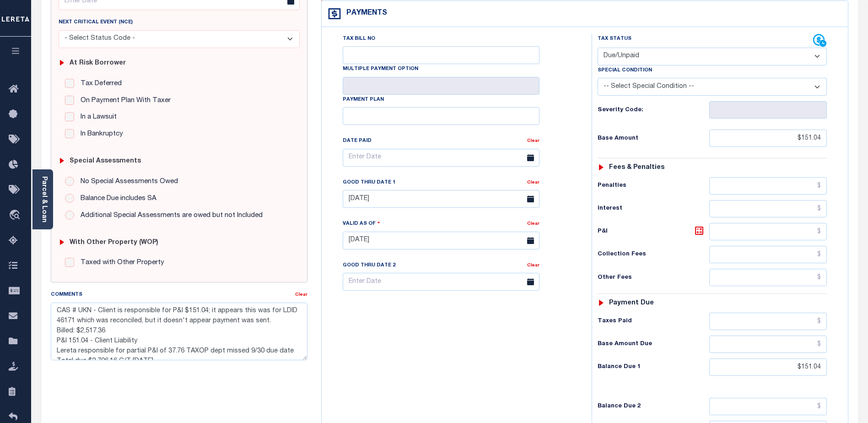 The height and width of the screenshot is (423, 868). I want to click on label: In Bankruptcy, so click(99, 134).